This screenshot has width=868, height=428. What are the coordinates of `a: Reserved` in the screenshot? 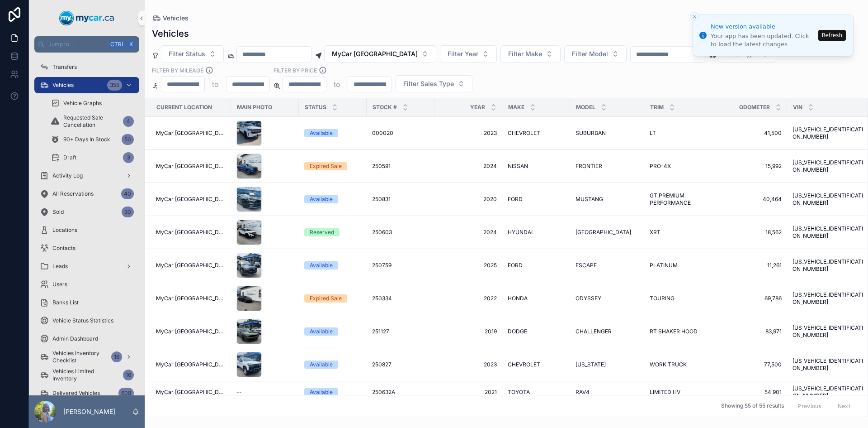 It's located at (333, 232).